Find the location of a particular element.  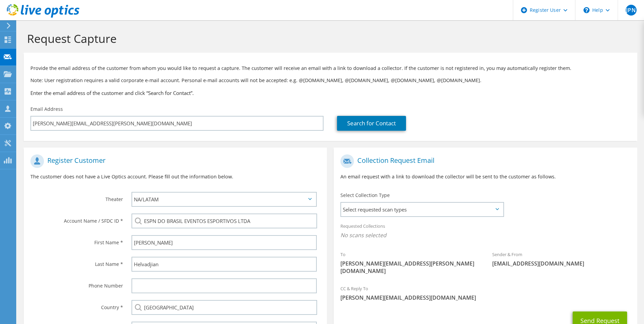

label: Last Name * is located at coordinates (77, 262).